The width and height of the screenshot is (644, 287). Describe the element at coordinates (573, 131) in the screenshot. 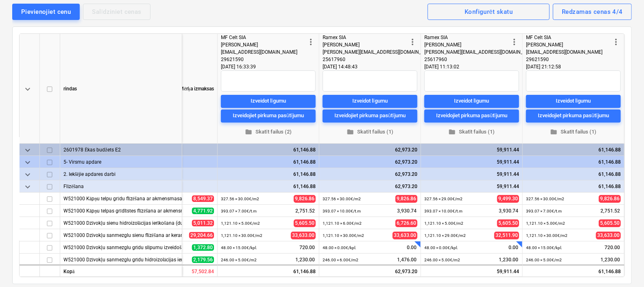

I see `button: Skatīt failus (1)` at that location.